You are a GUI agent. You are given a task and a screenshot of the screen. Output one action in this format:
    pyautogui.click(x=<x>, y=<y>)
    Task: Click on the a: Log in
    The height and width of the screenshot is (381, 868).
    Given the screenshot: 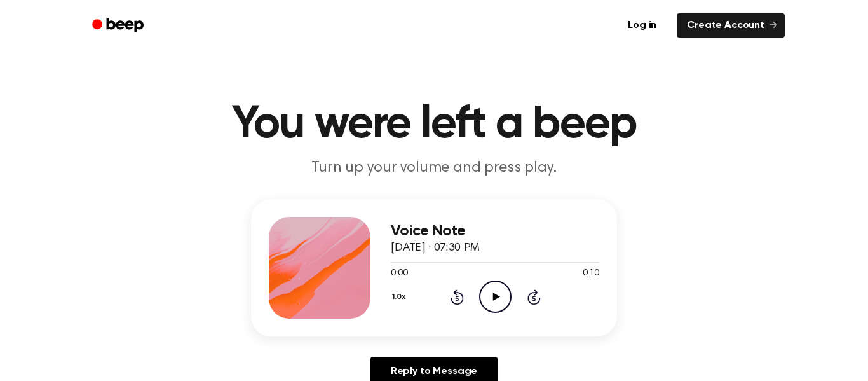 What is the action you would take?
    pyautogui.click(x=642, y=26)
    